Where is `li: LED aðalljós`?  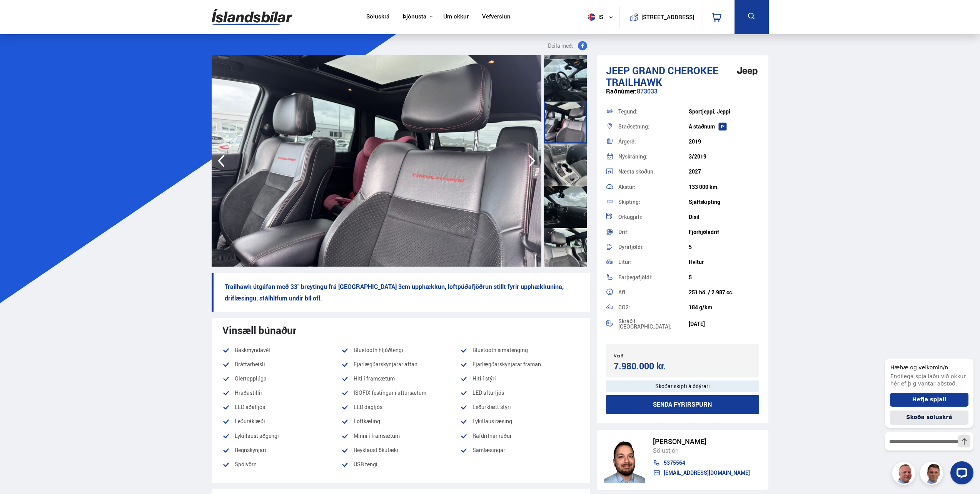
li: LED aðalljós is located at coordinates (282, 407).